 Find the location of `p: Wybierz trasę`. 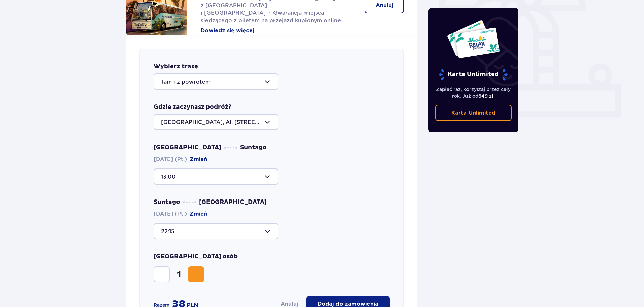

p: Wybierz trasę is located at coordinates (176, 67).